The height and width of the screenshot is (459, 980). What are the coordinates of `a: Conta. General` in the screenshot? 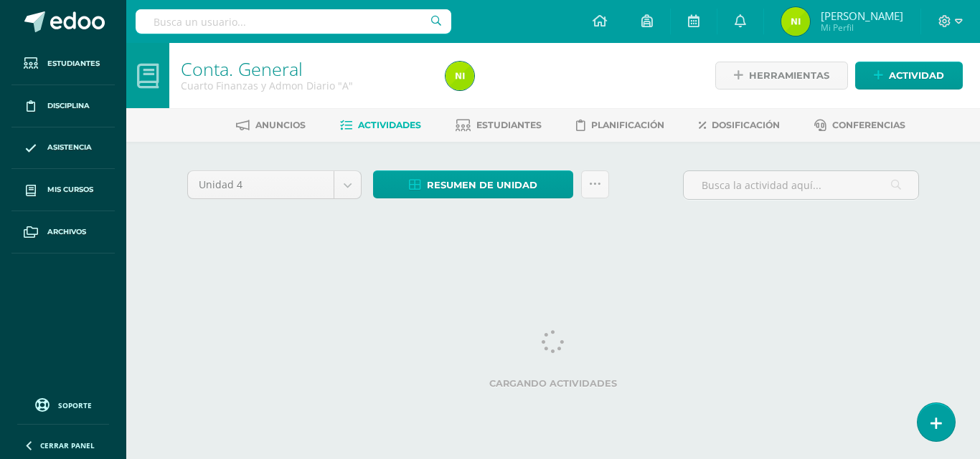 It's located at (242, 69).